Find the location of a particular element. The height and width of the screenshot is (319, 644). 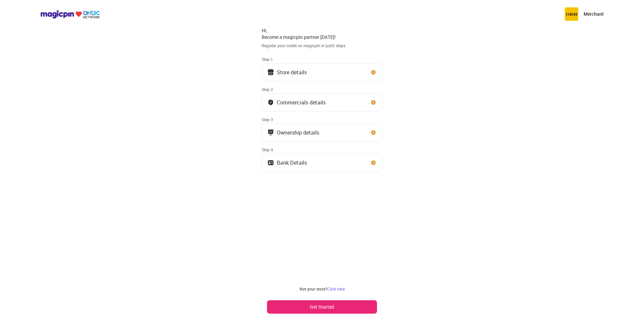

div: Store details is located at coordinates (292, 72).